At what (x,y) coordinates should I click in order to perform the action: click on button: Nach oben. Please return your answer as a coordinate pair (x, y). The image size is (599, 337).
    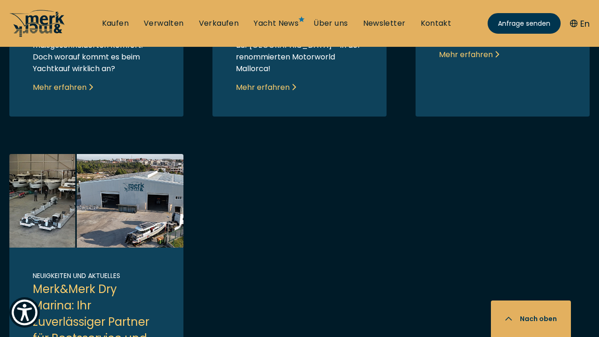
    Looking at the image, I should click on (531, 319).